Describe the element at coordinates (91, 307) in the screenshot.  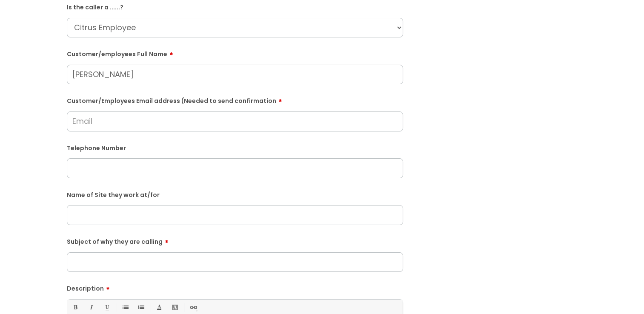
I see `a: Italic (Ctrl-I)` at that location.